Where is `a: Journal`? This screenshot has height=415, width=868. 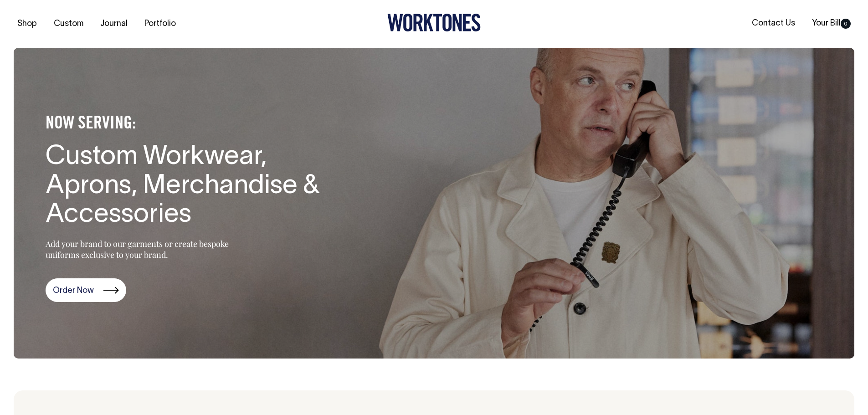 a: Journal is located at coordinates (114, 24).